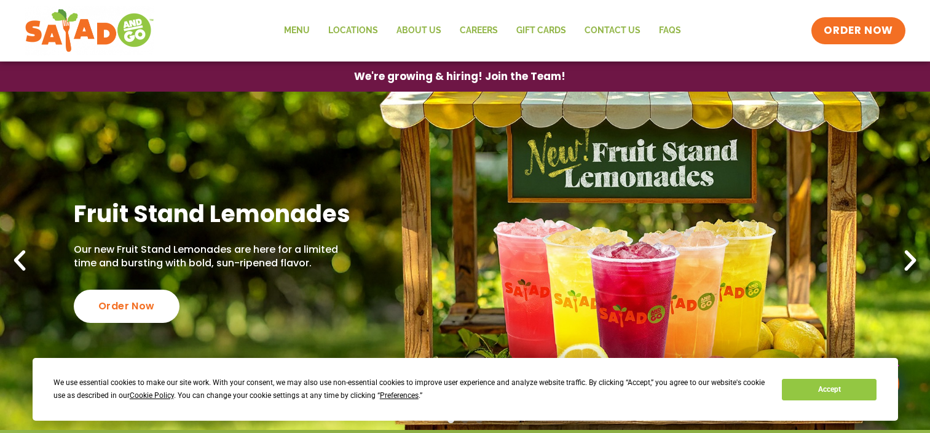 The image size is (930, 433). I want to click on div: Next slide, so click(910, 261).